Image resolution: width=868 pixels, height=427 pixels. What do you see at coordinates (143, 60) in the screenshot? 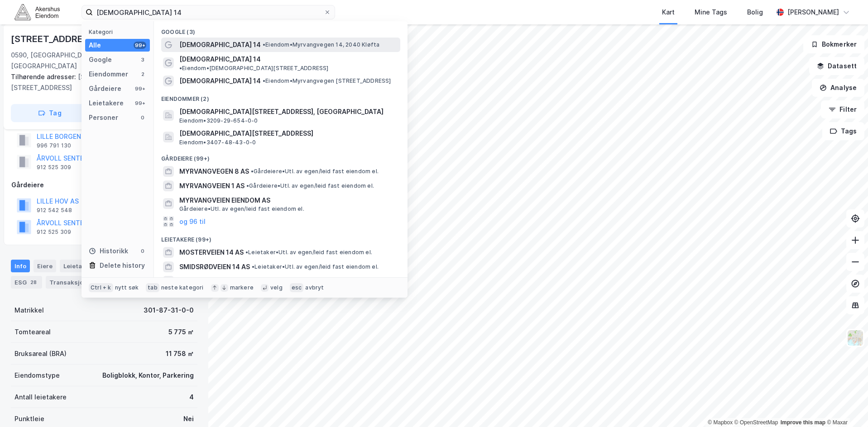
I see `div: 3` at bounding box center [143, 60].